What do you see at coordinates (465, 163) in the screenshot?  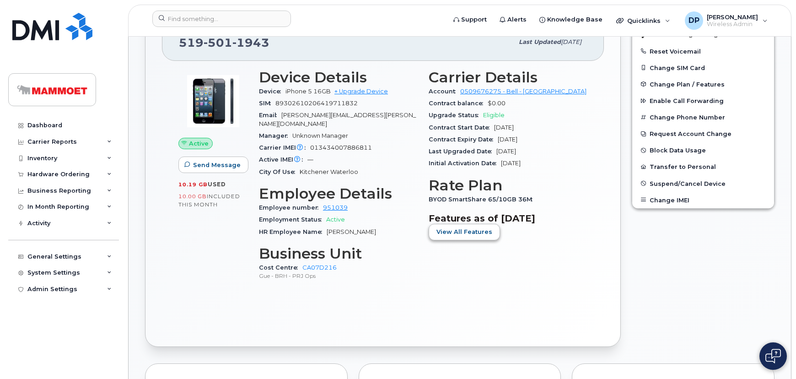 I see `span: Initial Activation Date` at bounding box center [465, 163].